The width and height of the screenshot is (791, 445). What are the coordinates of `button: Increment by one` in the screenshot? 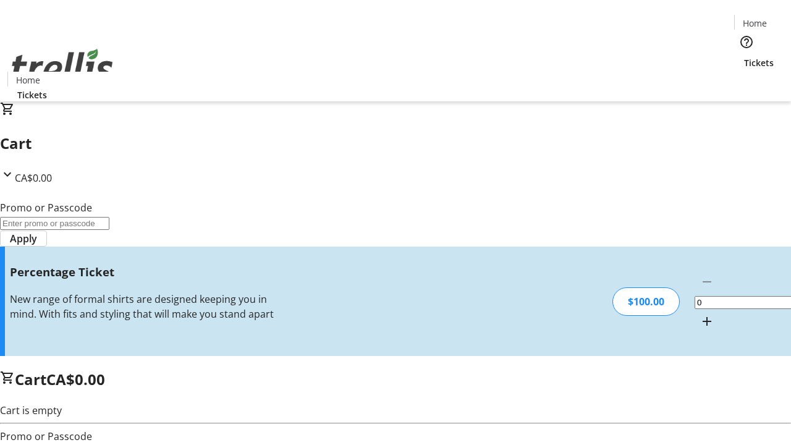 It's located at (707, 321).